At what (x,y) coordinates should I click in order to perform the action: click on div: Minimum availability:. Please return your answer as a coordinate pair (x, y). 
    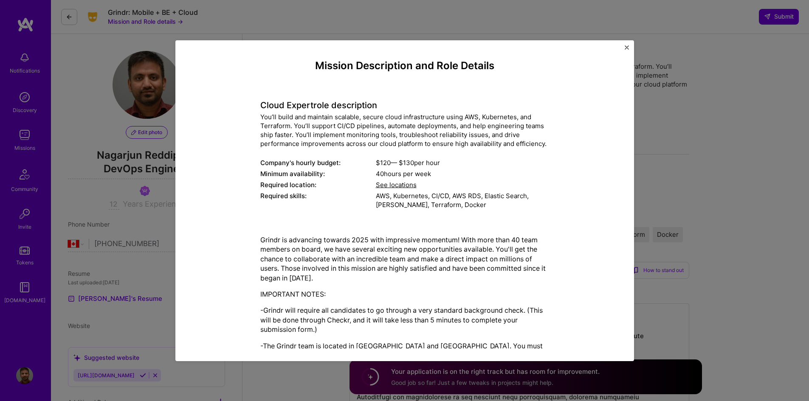
    Looking at the image, I should click on (318, 174).